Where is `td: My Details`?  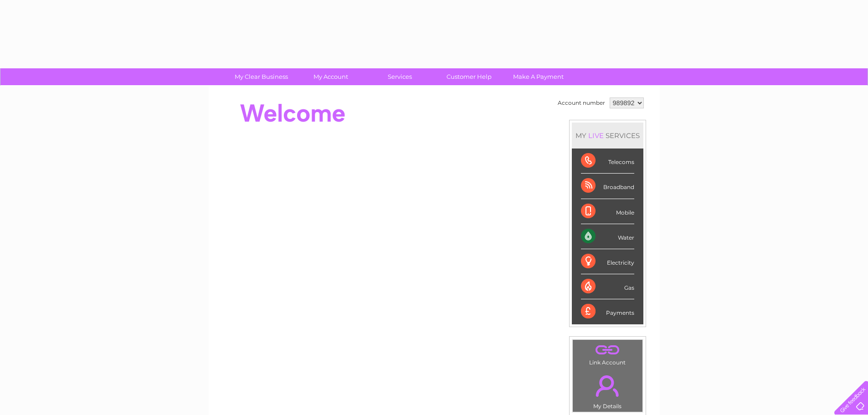
td: My Details is located at coordinates (608, 390).